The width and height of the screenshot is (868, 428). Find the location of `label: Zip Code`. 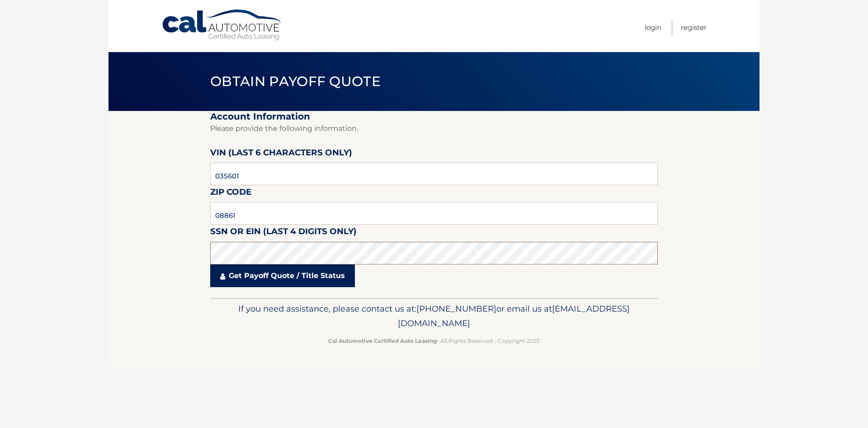

label: Zip Code is located at coordinates (231, 194).